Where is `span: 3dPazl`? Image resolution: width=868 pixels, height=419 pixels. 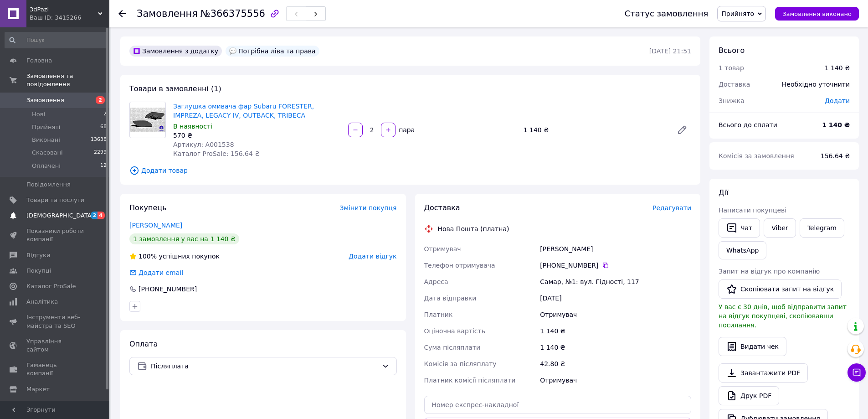 span: 3dPazl is located at coordinates (64, 9).